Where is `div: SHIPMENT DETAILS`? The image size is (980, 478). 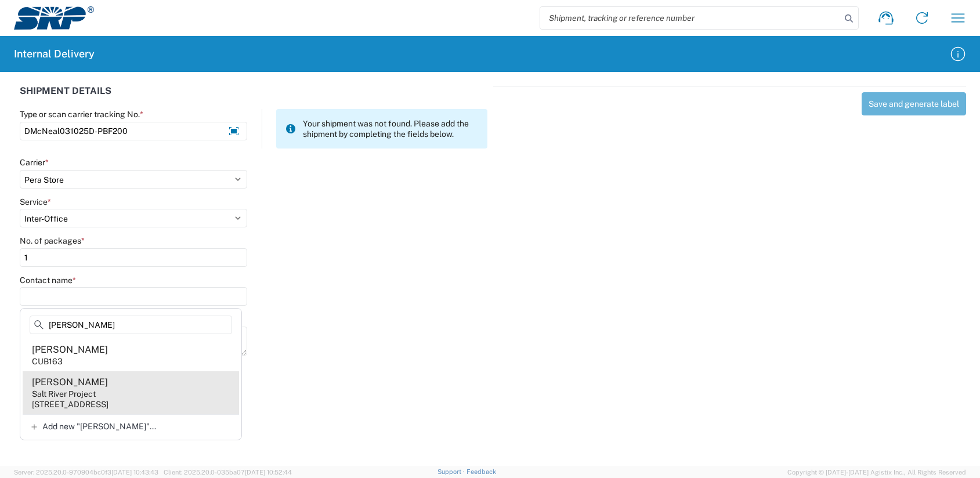 div: SHIPMENT DETAILS is located at coordinates (254, 97).